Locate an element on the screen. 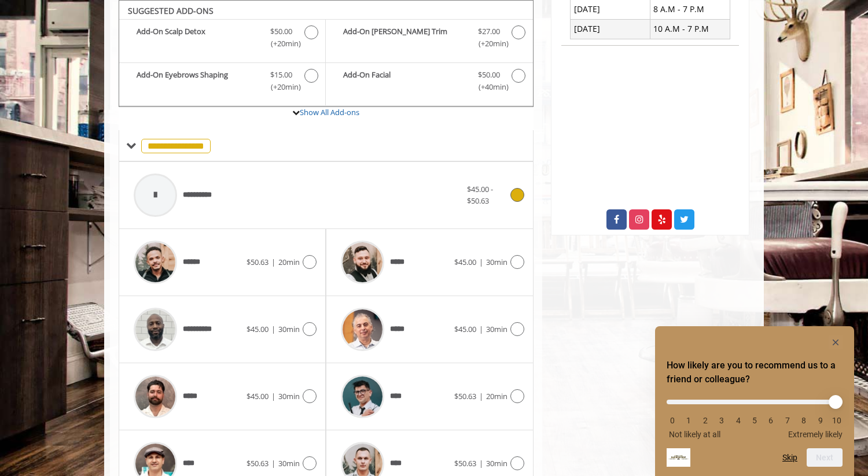 This screenshot has width=868, height=476. li: 6 is located at coordinates (770, 420).